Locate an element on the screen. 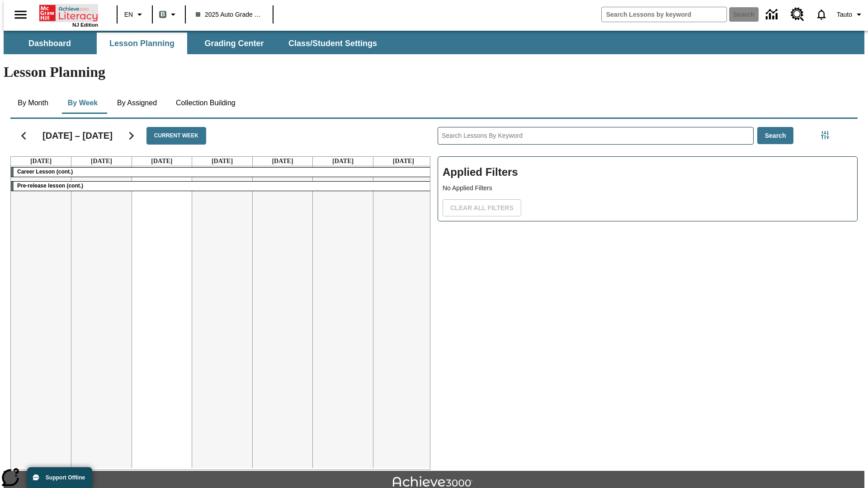 The width and height of the screenshot is (868, 488). a: October 18, 2025 is located at coordinates (343, 161).